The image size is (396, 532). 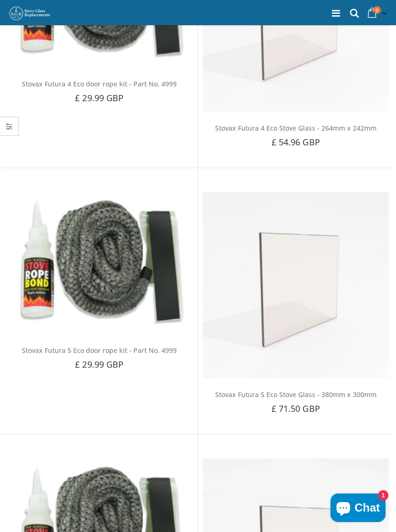 What do you see at coordinates (358, 509) in the screenshot?
I see `inbox-online-store-chat: Shopify online store chat` at bounding box center [358, 509].